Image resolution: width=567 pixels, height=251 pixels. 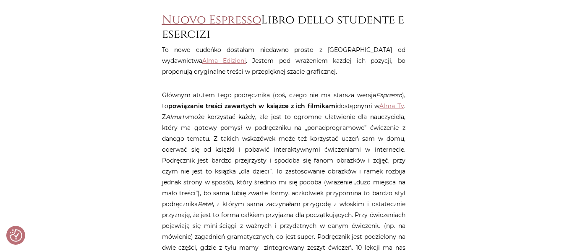 I want to click on a: Alma Tv, so click(x=392, y=106).